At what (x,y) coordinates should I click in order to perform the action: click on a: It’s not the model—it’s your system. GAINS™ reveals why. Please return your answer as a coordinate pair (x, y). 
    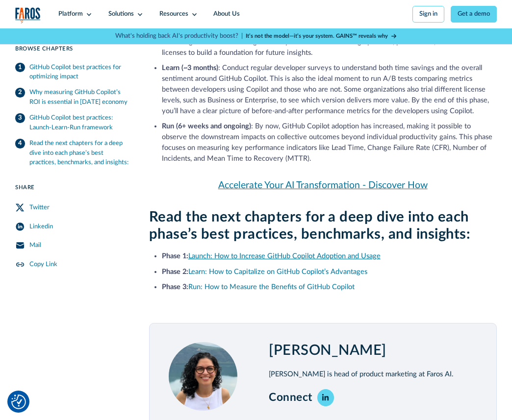
    Looking at the image, I should click on (321, 36).